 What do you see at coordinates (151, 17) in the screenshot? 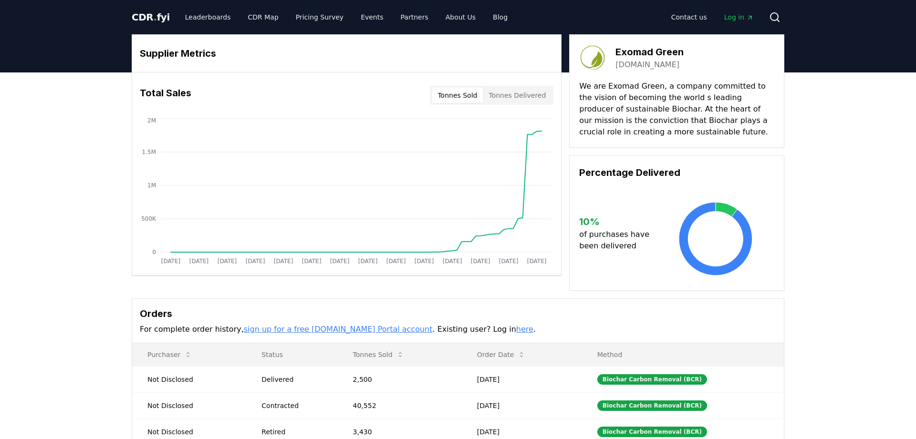
I see `a: CDR.fyi` at bounding box center [151, 17].